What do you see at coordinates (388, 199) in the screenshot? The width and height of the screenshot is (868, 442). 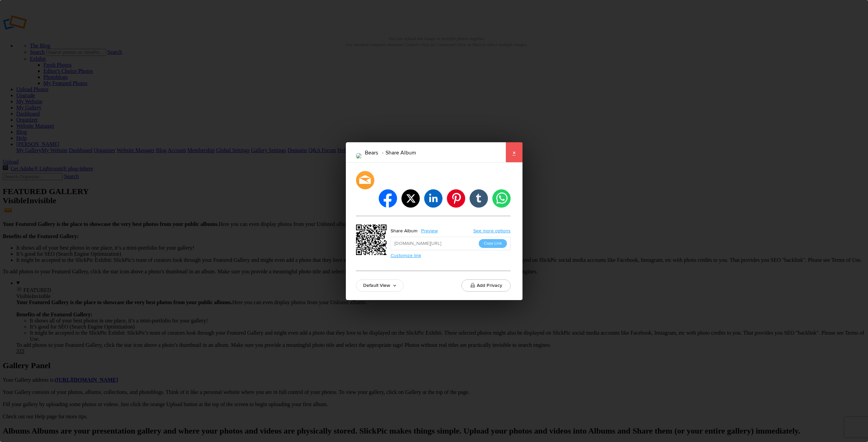 I see `li: facebook` at bounding box center [388, 199].